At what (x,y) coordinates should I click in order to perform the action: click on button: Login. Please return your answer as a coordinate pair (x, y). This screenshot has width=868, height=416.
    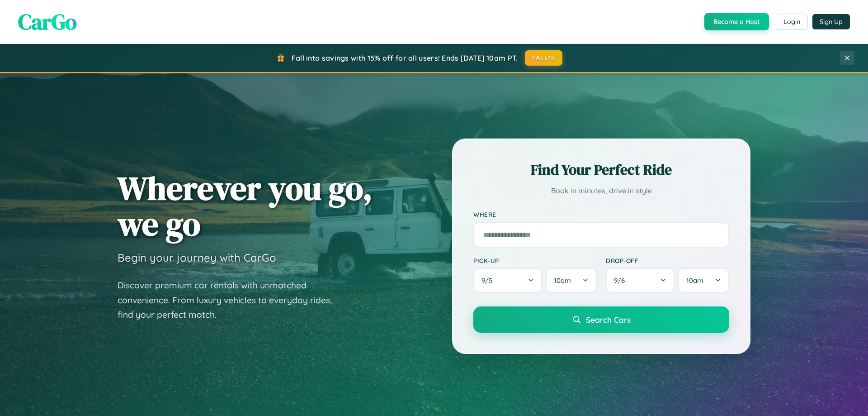
    Looking at the image, I should click on (791, 22).